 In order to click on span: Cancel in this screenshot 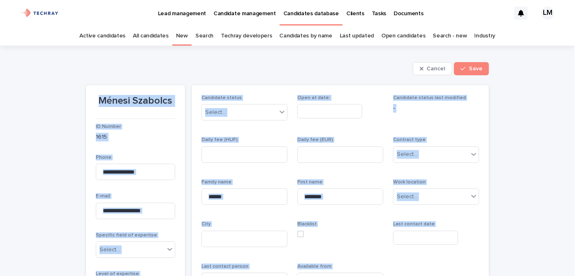, I will do `click(436, 69)`.